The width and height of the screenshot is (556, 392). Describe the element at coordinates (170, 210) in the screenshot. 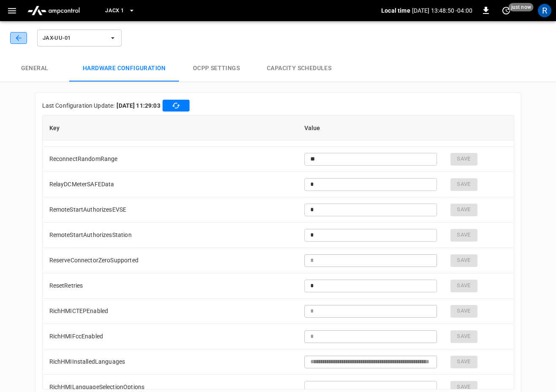

I see `td: RemoteStartAuthorizesEVSE` at that location.